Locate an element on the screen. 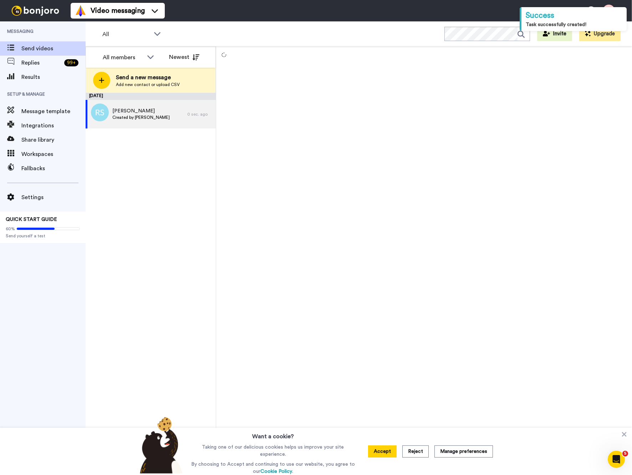  span: Send a new message is located at coordinates (148, 77).